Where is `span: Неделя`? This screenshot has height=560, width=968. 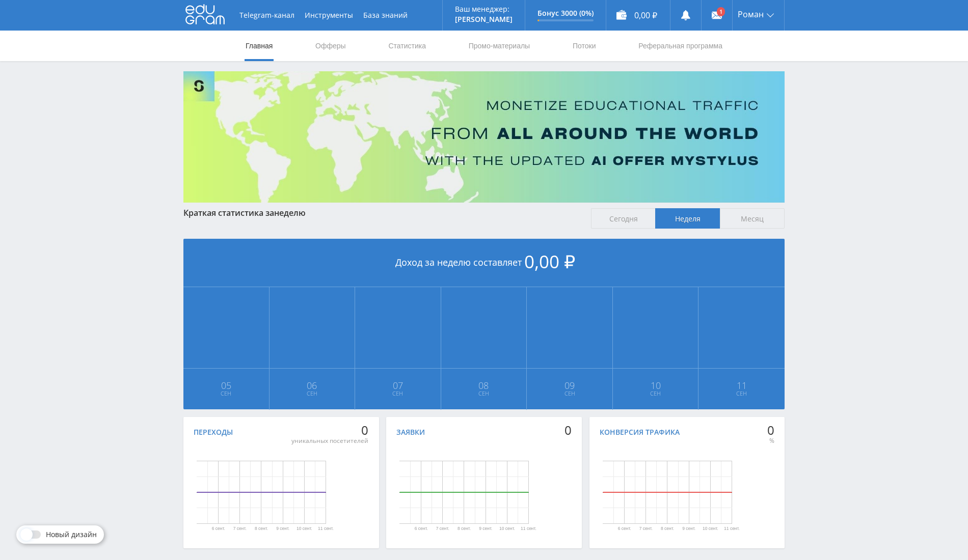
span: Неделя is located at coordinates (688, 218).